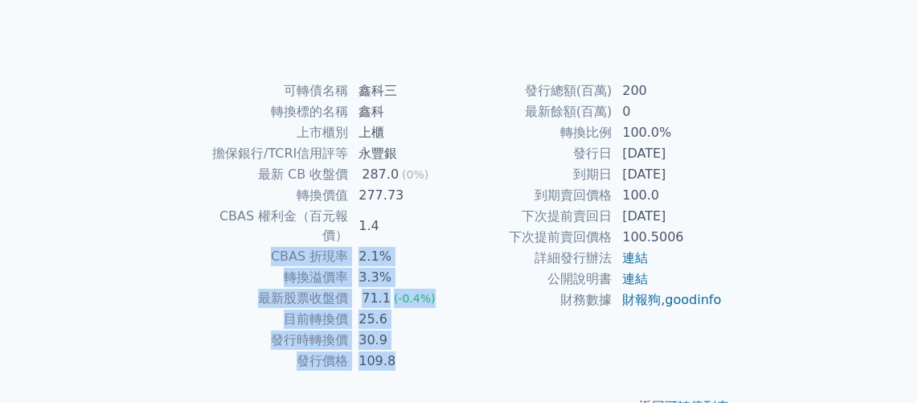  Describe the element at coordinates (693, 299) in the screenshot. I see `a: goodinfo` at that location.